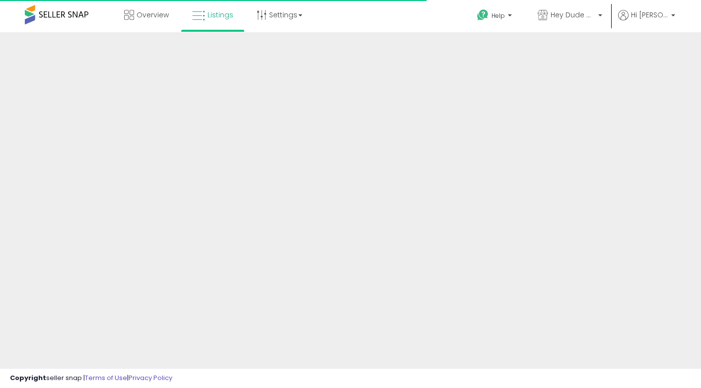 This screenshot has height=388, width=701. I want to click on a: Privacy Policy, so click(150, 378).